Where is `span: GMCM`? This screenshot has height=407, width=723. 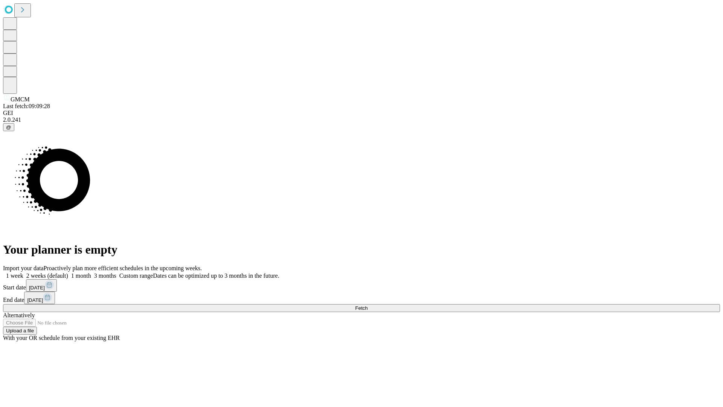
span: GMCM is located at coordinates (20, 99).